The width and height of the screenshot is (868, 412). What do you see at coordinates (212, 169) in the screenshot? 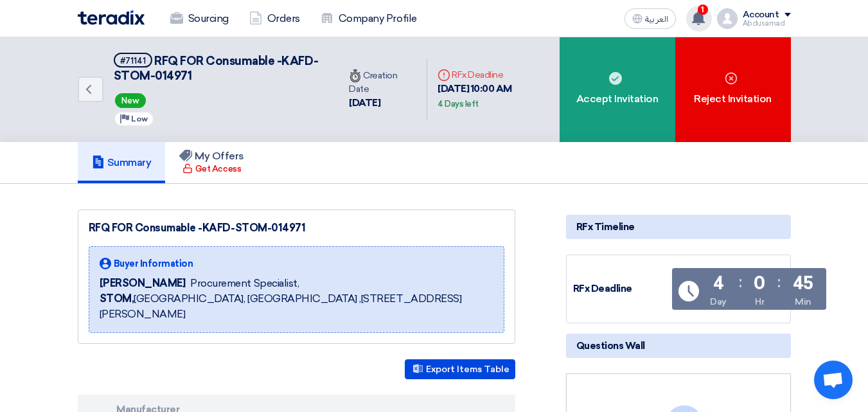
I see `div: Get Access` at bounding box center [212, 169].